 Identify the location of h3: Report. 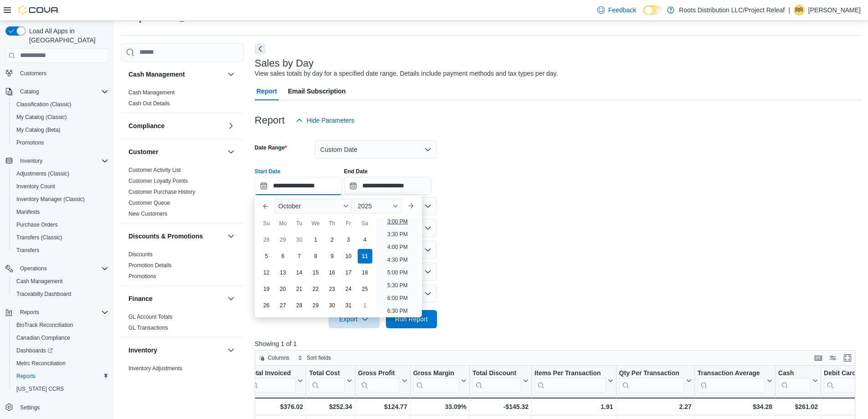
(270, 120).